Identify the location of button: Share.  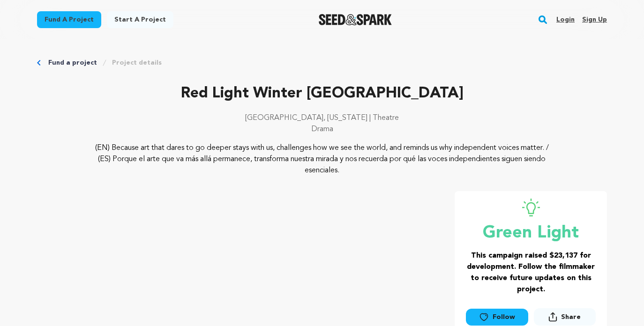
(565, 317).